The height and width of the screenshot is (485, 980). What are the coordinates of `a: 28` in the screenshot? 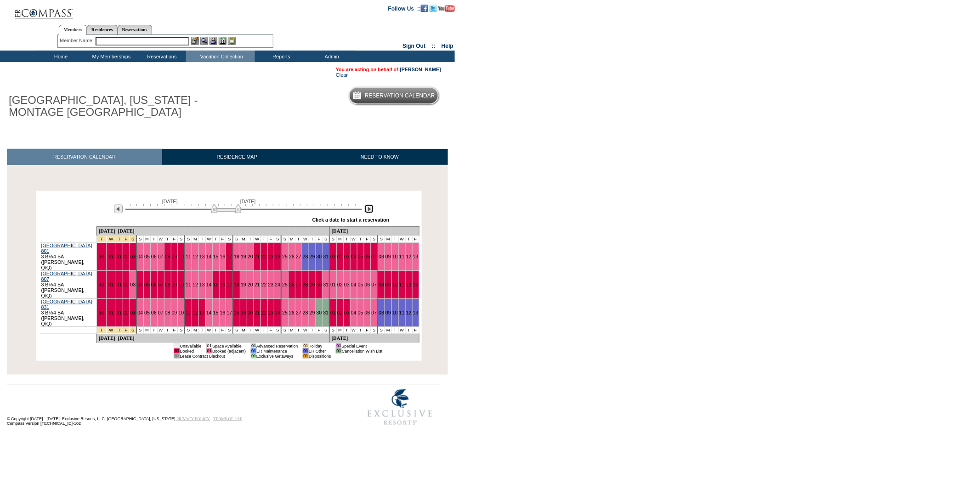 It's located at (305, 313).